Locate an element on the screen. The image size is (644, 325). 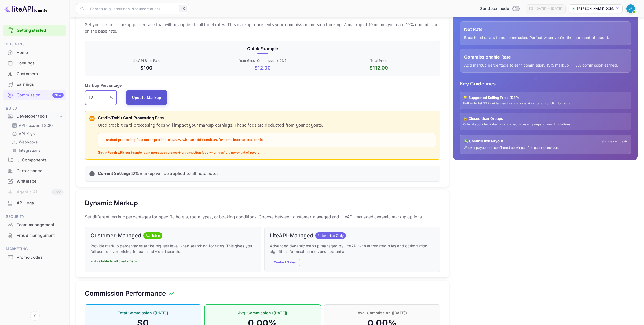
p: Credit/debit card processing fees will impact your markup earnings. These fees are deducted from ... is located at coordinates (267, 125).